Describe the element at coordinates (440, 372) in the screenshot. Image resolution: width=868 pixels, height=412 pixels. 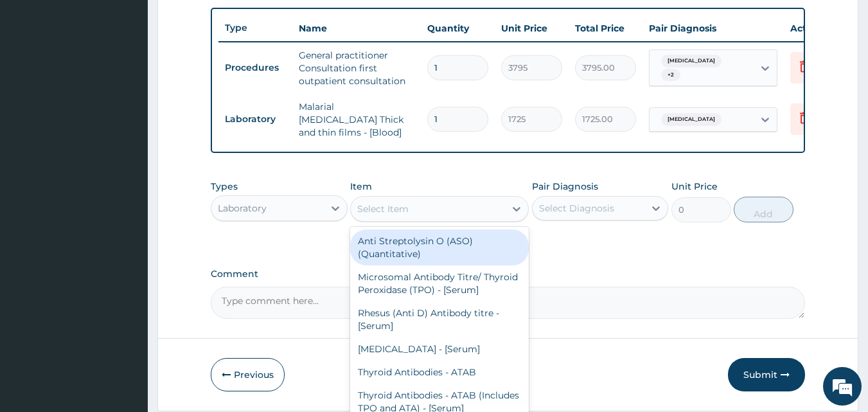
I see `div: Thyroid Antibodies - ATAB` at that location.